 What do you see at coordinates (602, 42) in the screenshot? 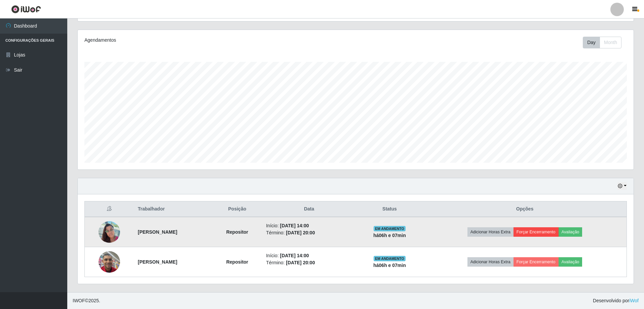
I see `div: First group` at bounding box center [602, 42].